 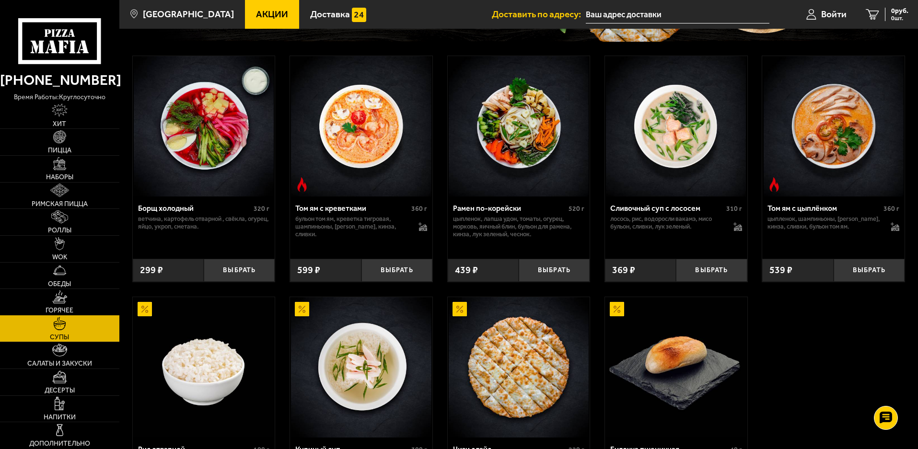 I want to click on p: лосось, рис, водоросли вакамэ, мисо бульон, сливки, лук зеленый., so click(x=667, y=223).